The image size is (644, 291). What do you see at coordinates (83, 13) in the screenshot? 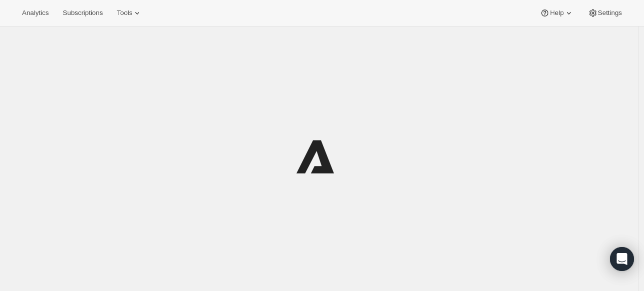
I see `button: Subscriptions` at bounding box center [83, 13].